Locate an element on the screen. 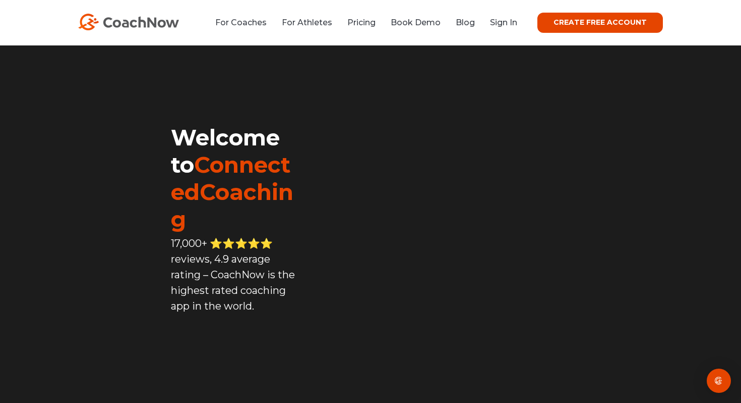 The width and height of the screenshot is (741, 403). a: For Coaches is located at coordinates (241, 22).